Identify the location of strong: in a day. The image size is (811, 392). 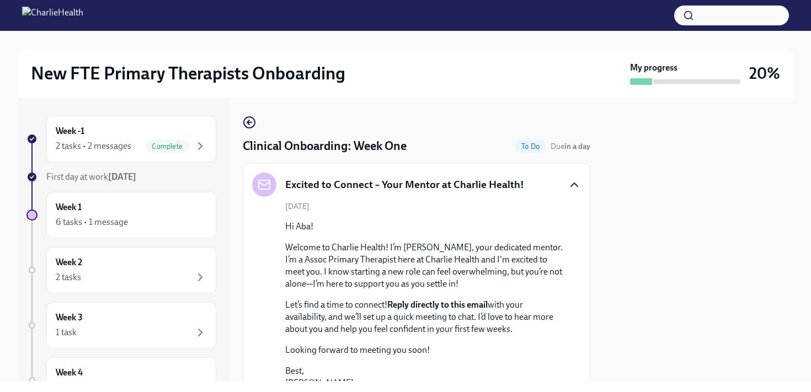
(577, 146).